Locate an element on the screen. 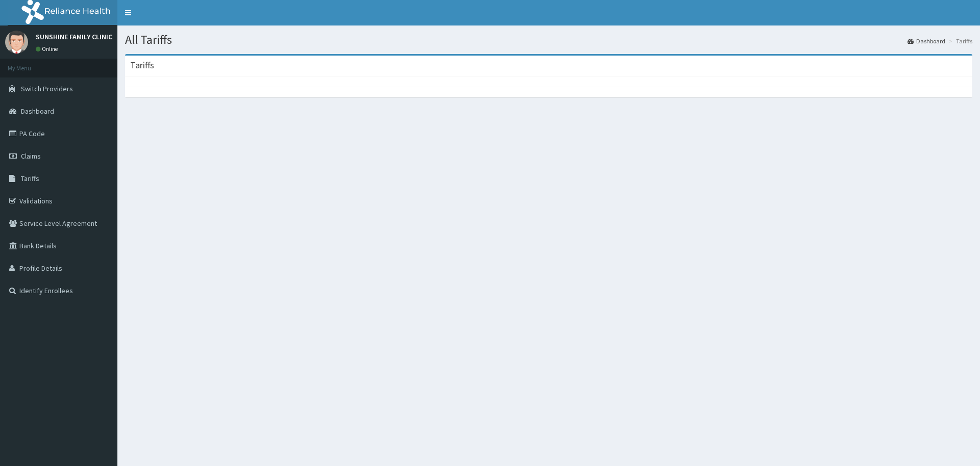  a: Online is located at coordinates (48, 49).